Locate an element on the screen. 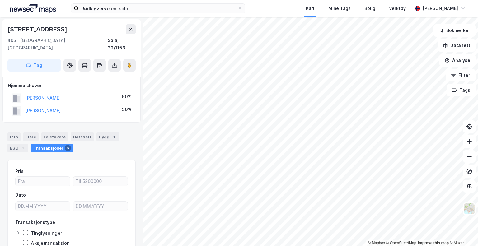 The width and height of the screenshot is (478, 246). a: OpenStreetMap is located at coordinates (401, 243).